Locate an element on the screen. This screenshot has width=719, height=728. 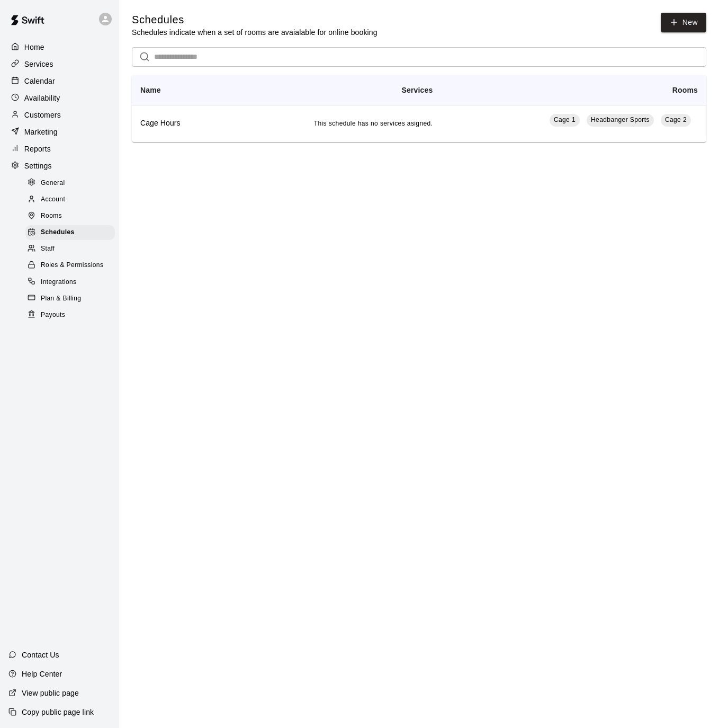
p: Home is located at coordinates (34, 47).